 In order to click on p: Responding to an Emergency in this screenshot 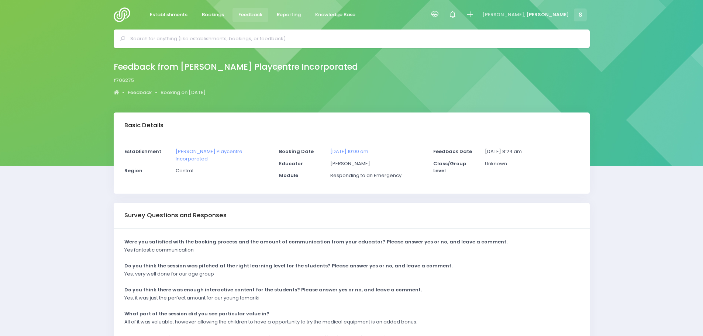, I will do `click(377, 176)`.